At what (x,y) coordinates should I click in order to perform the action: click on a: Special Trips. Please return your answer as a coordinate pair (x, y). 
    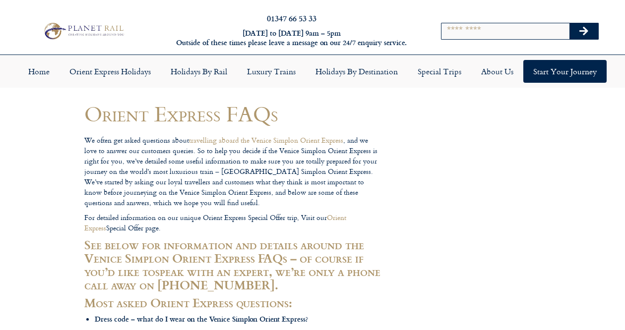
    Looking at the image, I should click on (439, 71).